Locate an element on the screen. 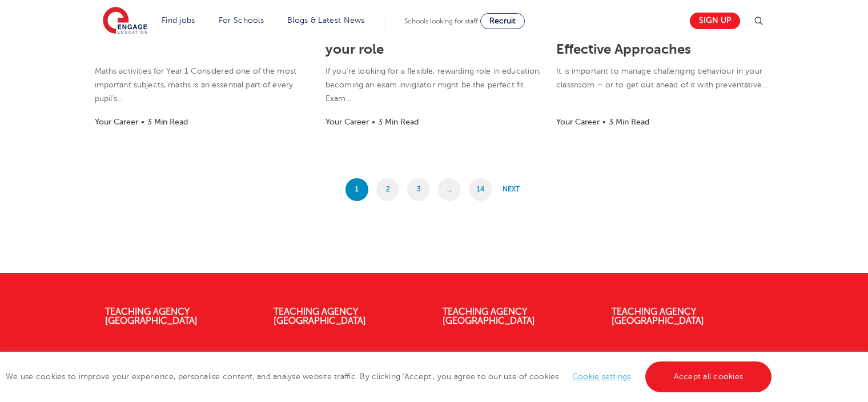 The image size is (868, 402). a: Find jobs is located at coordinates (178, 20).